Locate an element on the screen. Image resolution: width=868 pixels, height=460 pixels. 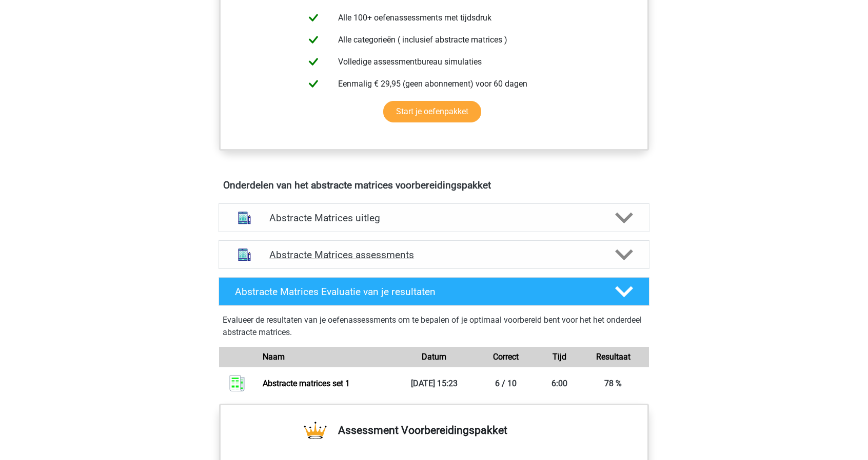
h4: Abstracte Matrices assessments is located at coordinates (434, 255).